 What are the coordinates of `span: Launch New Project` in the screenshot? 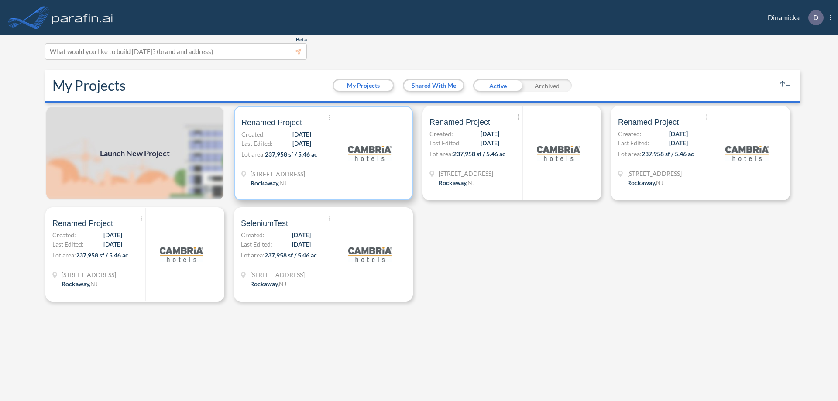 It's located at (135, 153).